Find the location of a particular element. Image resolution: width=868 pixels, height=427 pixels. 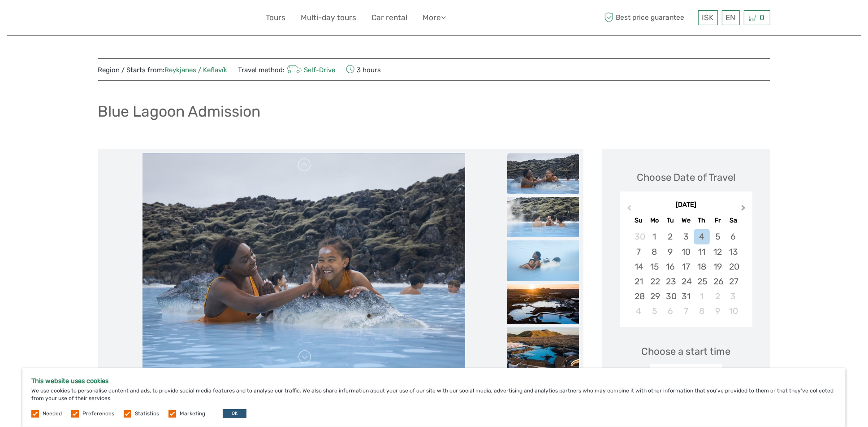

div: Choose Friday, December 26th, 2025 is located at coordinates (718, 281).